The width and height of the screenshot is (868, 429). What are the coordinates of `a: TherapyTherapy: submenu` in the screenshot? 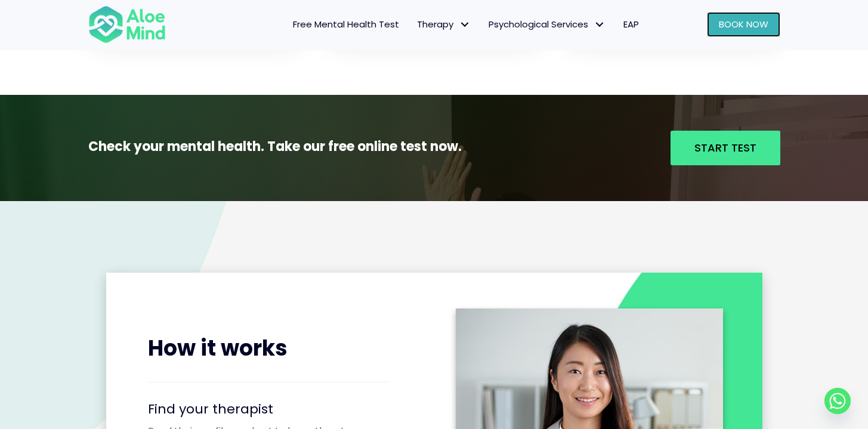 It's located at (444, 24).